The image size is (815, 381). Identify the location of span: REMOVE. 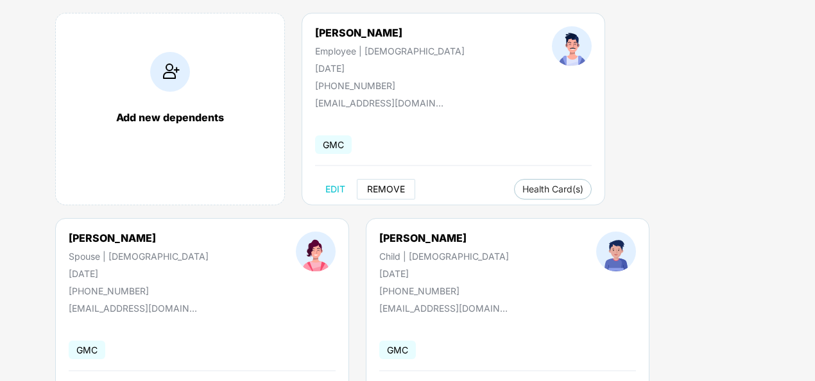
(386, 189).